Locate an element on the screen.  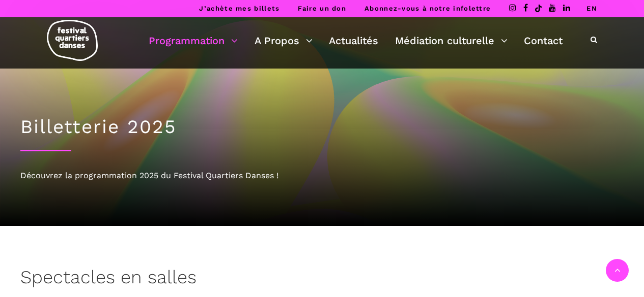
a: Faire un don is located at coordinates (322, 8).